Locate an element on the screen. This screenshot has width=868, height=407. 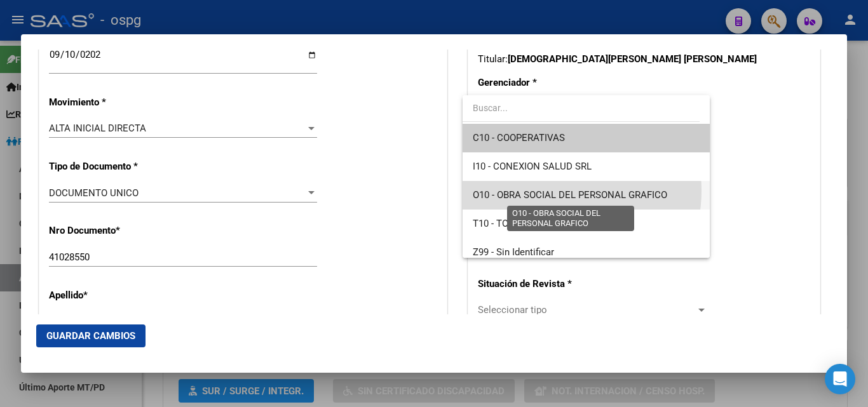
div: Open Intercom Messenger is located at coordinates (840, 379).